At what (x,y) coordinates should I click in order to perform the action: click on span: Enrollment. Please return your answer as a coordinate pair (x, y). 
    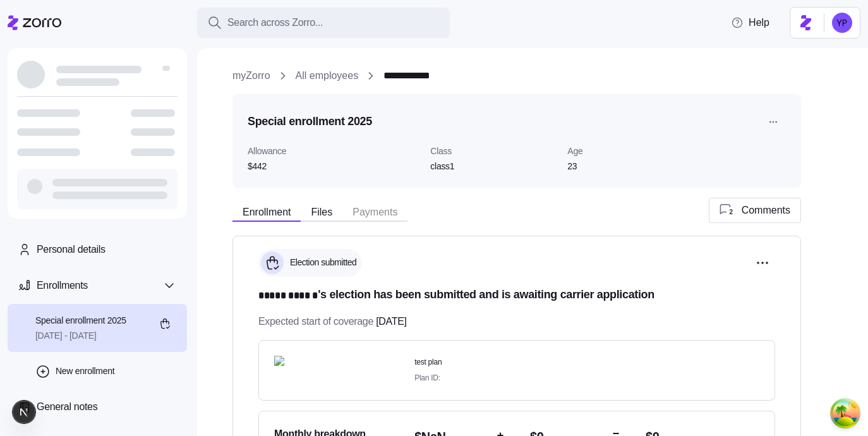
    Looking at the image, I should click on (266, 212).